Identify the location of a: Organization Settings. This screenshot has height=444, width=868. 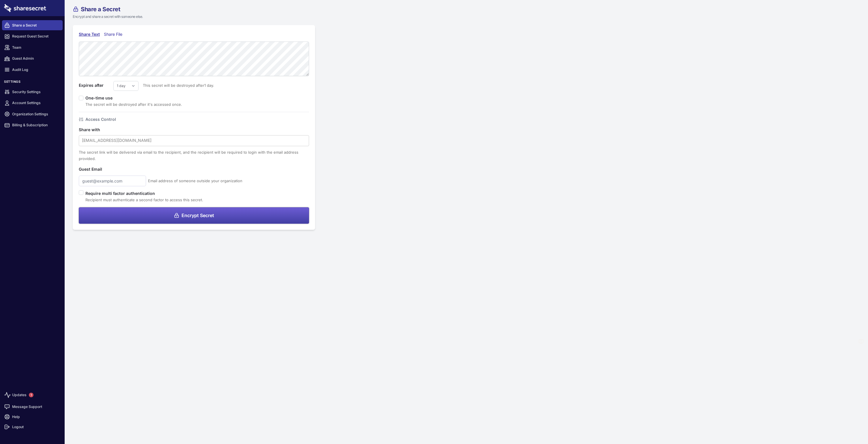
(32, 114).